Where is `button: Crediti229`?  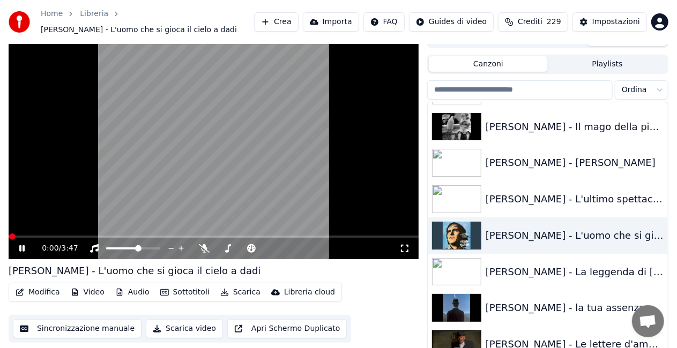 button: Crediti229 is located at coordinates (533, 22).